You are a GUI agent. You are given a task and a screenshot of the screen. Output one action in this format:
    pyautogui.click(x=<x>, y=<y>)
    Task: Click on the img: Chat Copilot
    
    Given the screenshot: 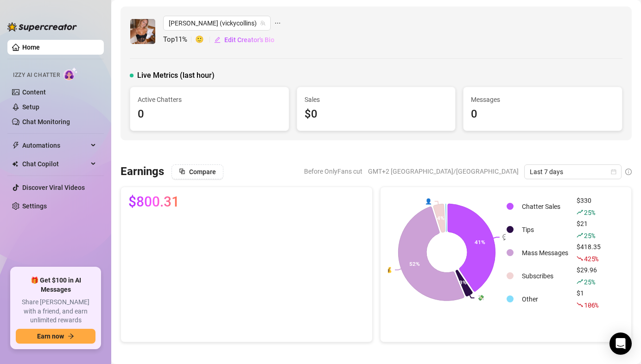 What is the action you would take?
    pyautogui.click(x=15, y=164)
    